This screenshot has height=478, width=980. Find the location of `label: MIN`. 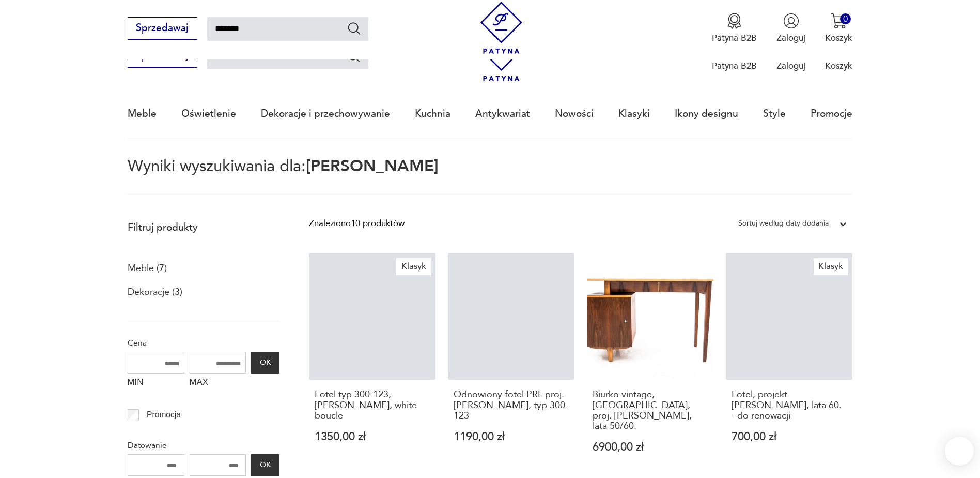

label: MIN is located at coordinates (156, 383).